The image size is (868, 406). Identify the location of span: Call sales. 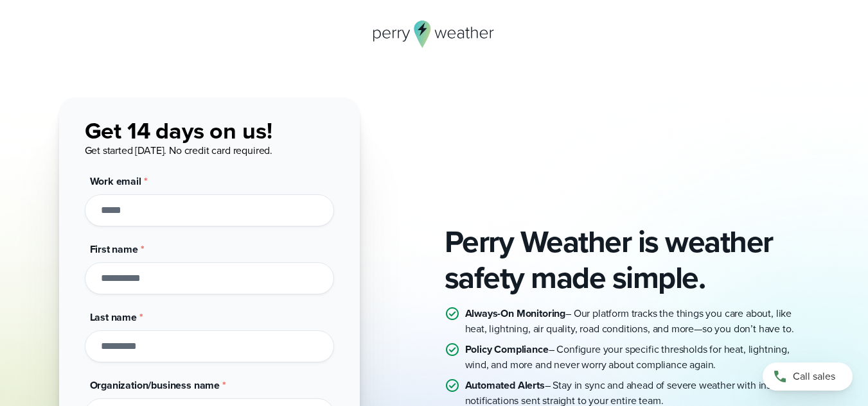
(814, 376).